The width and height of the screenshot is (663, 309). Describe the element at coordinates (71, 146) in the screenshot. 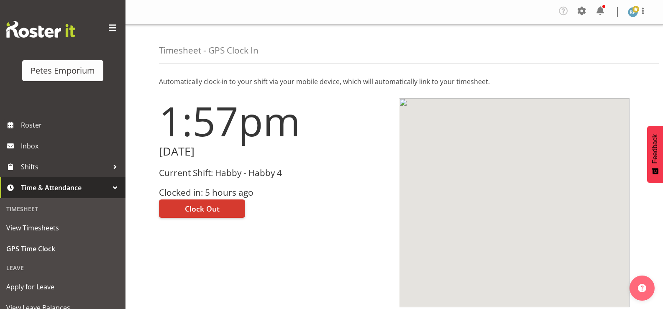

I see `span: Inbox` at that location.